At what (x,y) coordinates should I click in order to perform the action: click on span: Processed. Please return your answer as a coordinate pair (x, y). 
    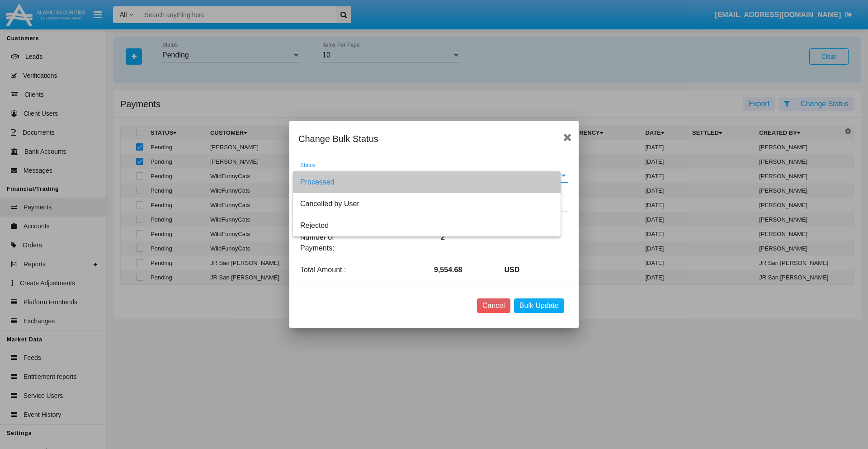
    Looking at the image, I should click on (318, 175).